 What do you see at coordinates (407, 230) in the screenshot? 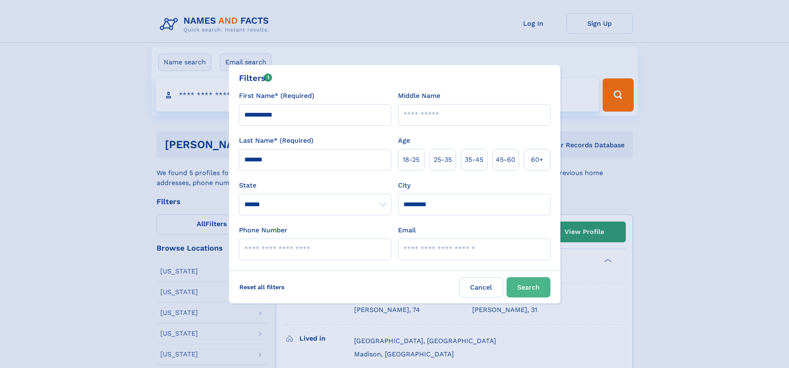
I see `label: Email` at bounding box center [407, 230].